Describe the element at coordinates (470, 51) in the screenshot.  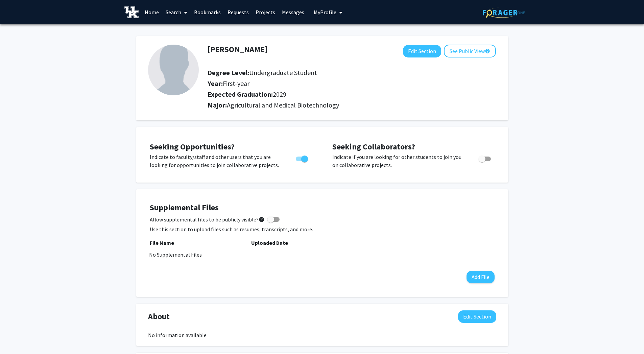
I see `button: See Public View` at that location.